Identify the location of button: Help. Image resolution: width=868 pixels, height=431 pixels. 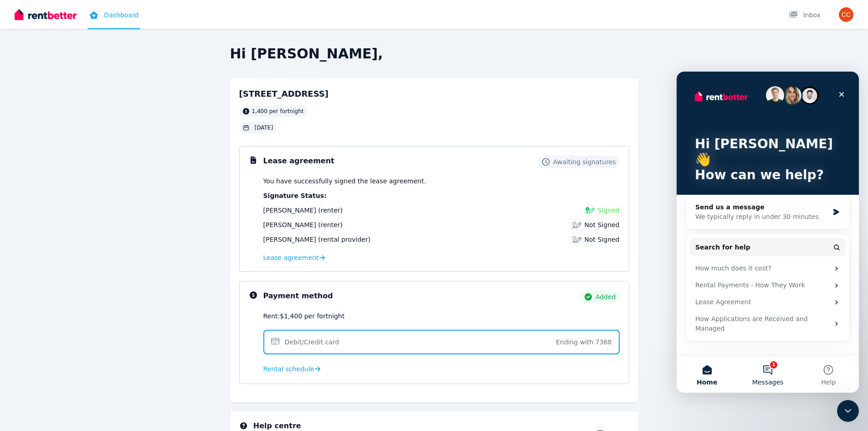
(152, 303).